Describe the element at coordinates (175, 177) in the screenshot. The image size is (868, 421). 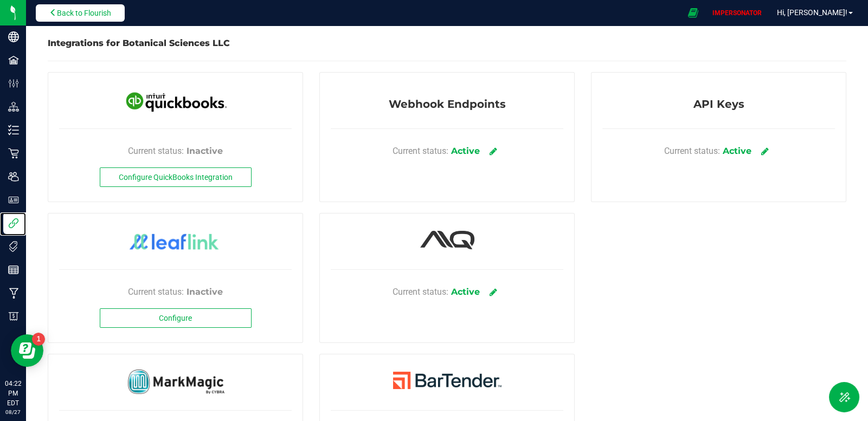
I see `button: Configure QuickBooks Integration` at that location.